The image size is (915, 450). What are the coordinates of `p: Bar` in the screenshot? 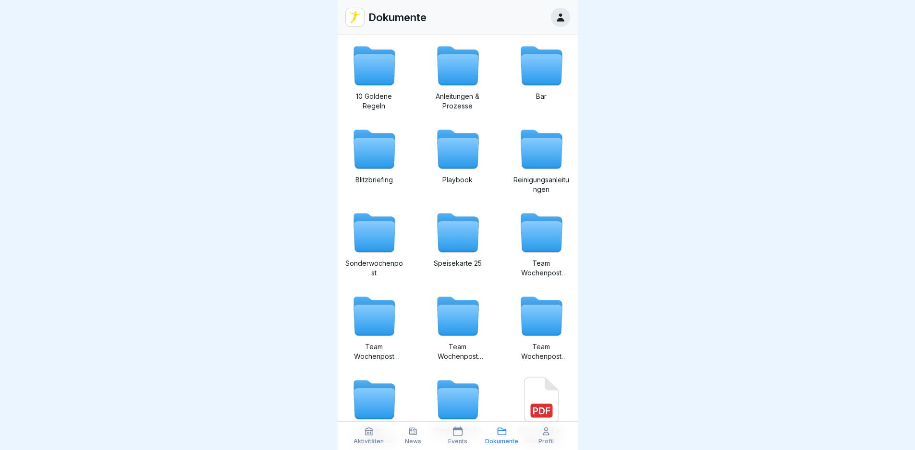 It's located at (541, 97).